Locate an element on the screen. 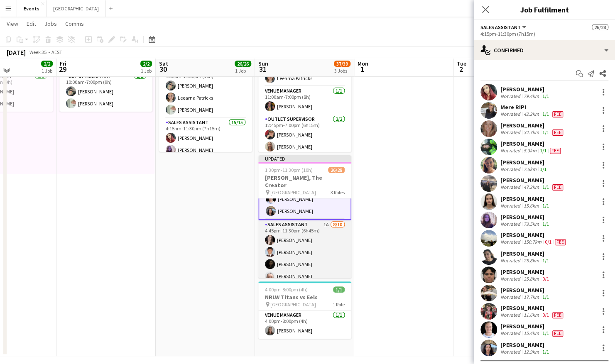 The height and width of the screenshot is (364, 615). span: 30 is located at coordinates (163, 69).